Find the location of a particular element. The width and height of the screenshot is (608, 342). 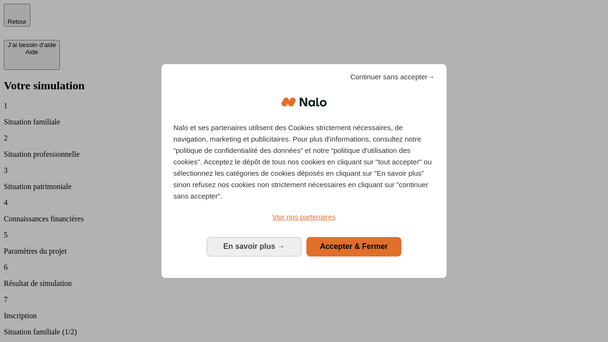

a: Voir nos partenaires is located at coordinates (304, 217).